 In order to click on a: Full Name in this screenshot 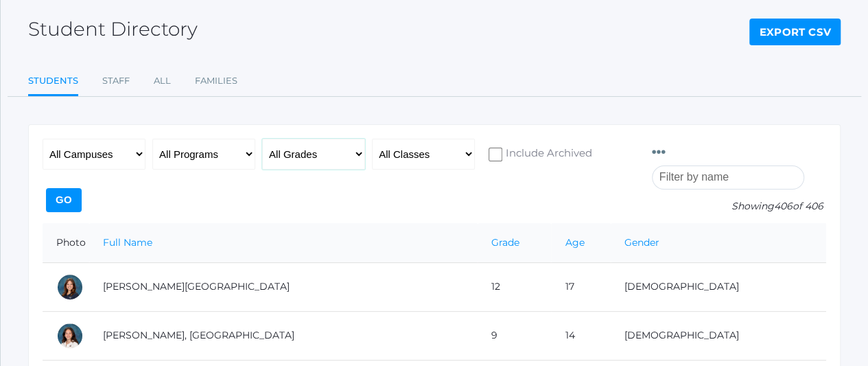, I will do `click(128, 242)`.